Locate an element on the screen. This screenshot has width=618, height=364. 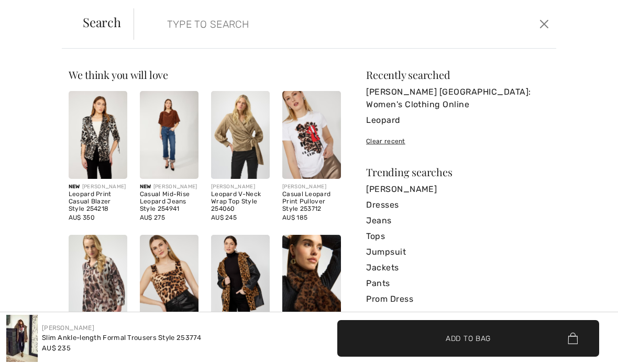
span: AU$ 245 is located at coordinates (223, 217).